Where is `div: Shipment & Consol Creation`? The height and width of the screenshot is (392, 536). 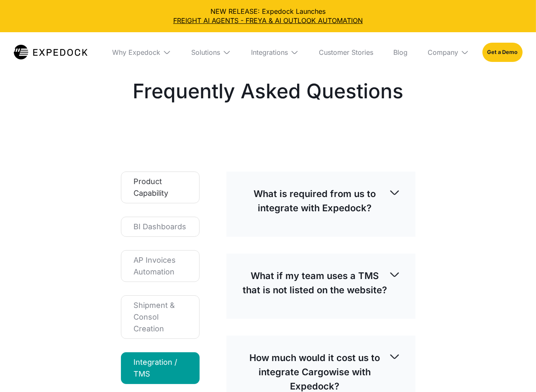 div: Shipment & Consol Creation is located at coordinates (160, 317).